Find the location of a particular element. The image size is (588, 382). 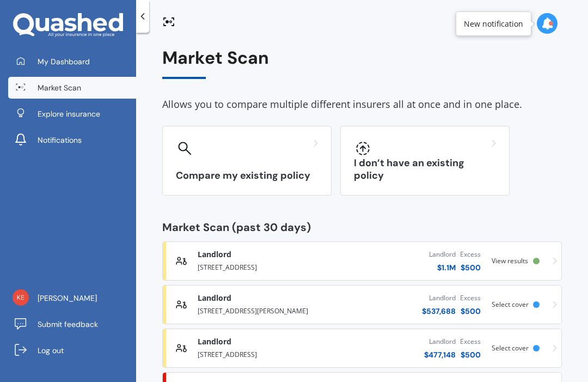

a: My Dashboard is located at coordinates (72, 62).